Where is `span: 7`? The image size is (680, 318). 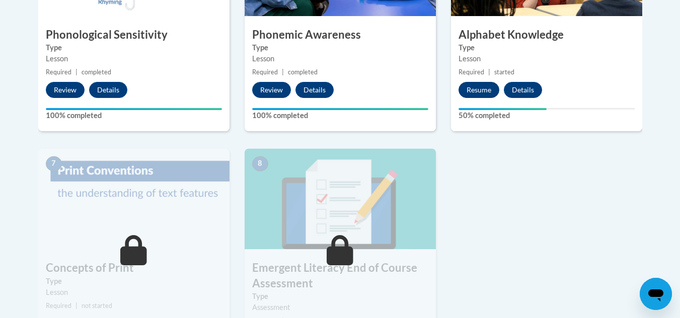
span: 7 is located at coordinates (54, 164).